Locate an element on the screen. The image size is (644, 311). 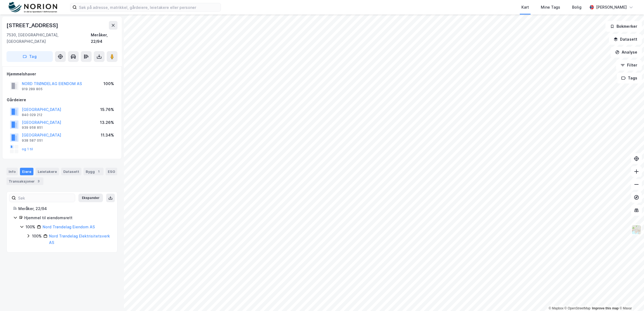
button: Analyse is located at coordinates (626, 53).